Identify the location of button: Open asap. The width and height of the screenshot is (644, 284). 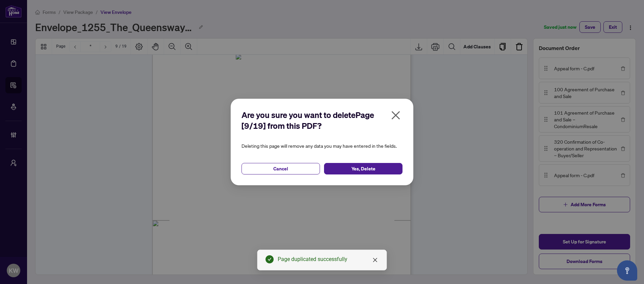
(627, 271).